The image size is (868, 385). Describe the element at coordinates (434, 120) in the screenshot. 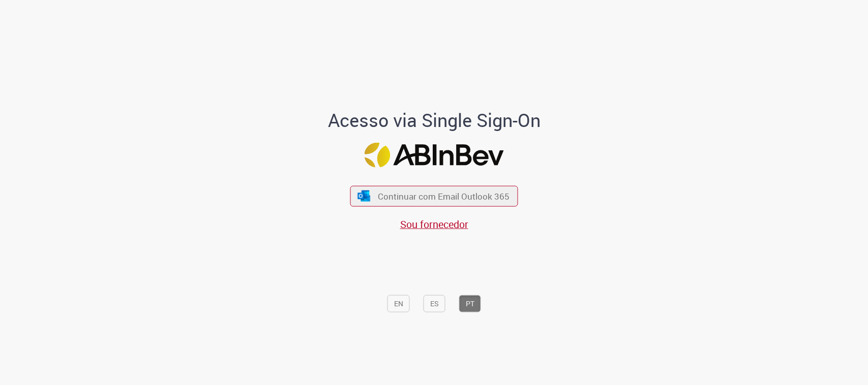

I see `h1: Acesso via Single Sign-On` at that location.